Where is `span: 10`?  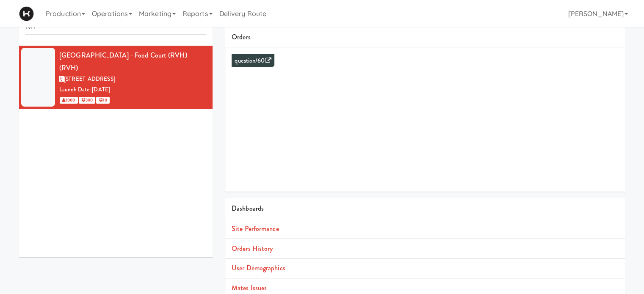 span: 10 is located at coordinates (103, 100).